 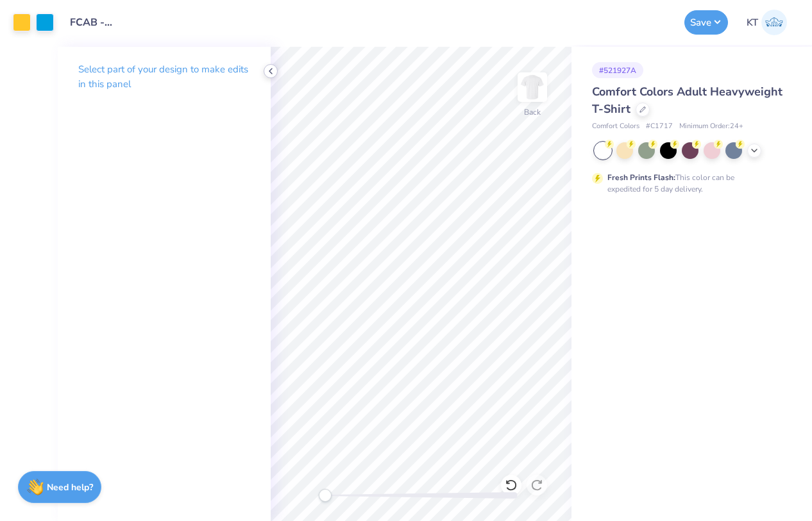 I want to click on div: This color can be expedited for 5 day delivery., so click(x=686, y=183).